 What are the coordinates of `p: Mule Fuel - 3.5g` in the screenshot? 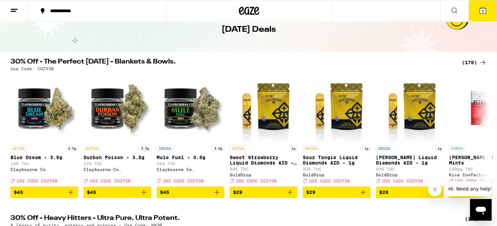 It's located at (190, 158).